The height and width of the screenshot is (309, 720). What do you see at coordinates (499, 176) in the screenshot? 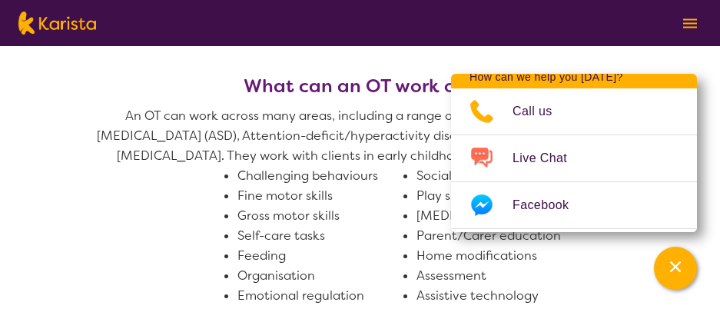
I see `li: Social skills` at bounding box center [499, 176].